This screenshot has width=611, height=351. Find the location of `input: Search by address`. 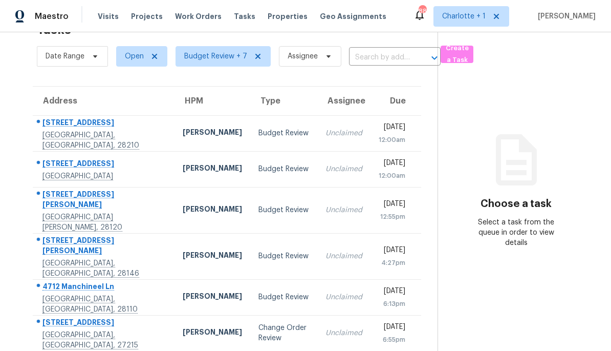

input: Search by address is located at coordinates (380, 57).